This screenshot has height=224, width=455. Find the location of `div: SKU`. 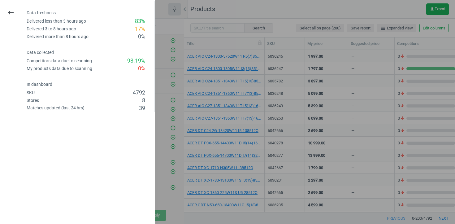

div: SKU is located at coordinates (31, 93).